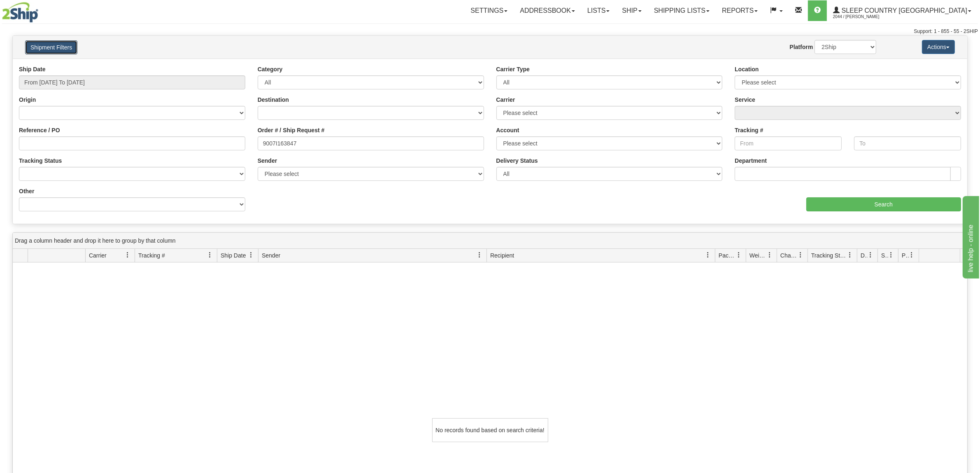 This screenshot has height=473, width=980. What do you see at coordinates (41, 10) in the screenshot?
I see `div: live help - online` at bounding box center [41, 10].